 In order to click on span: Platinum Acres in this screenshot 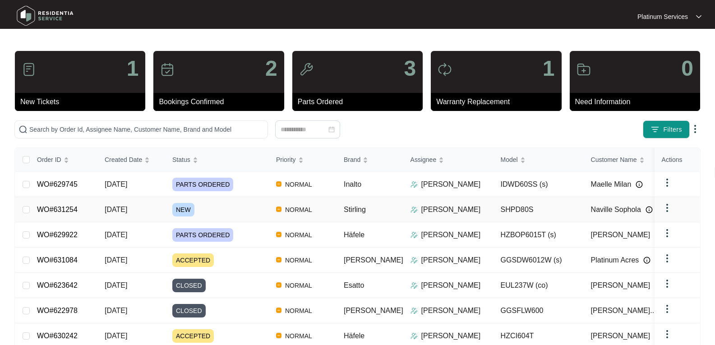, I will do `click(615, 260)`.